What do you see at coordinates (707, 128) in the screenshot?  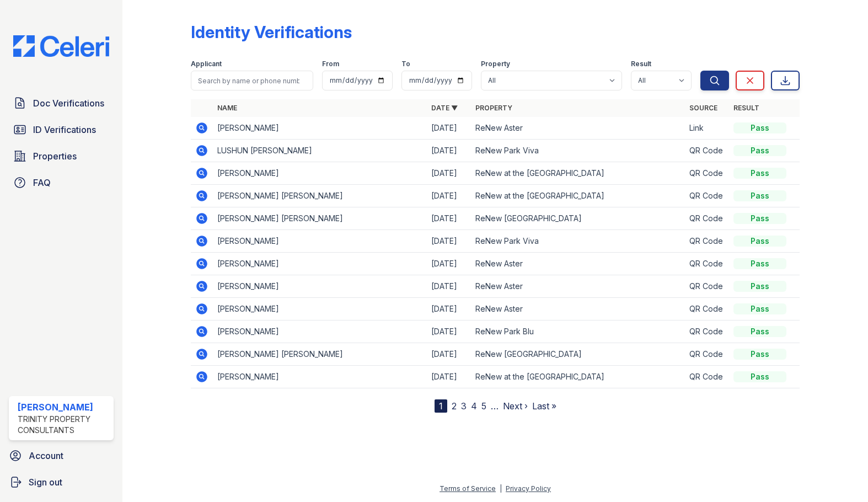 I see `td: Link` at bounding box center [707, 128].